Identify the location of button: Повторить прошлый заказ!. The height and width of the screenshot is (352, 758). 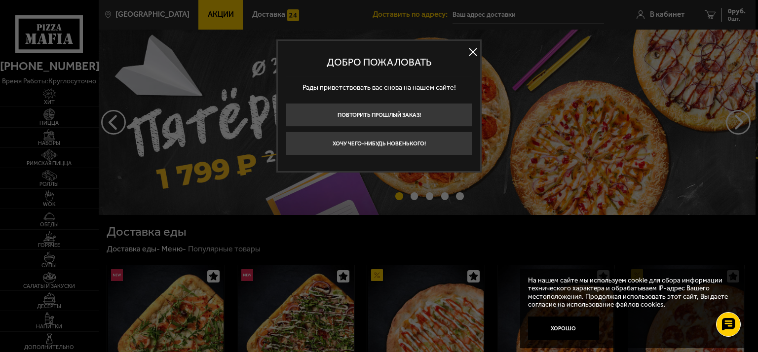
(379, 115).